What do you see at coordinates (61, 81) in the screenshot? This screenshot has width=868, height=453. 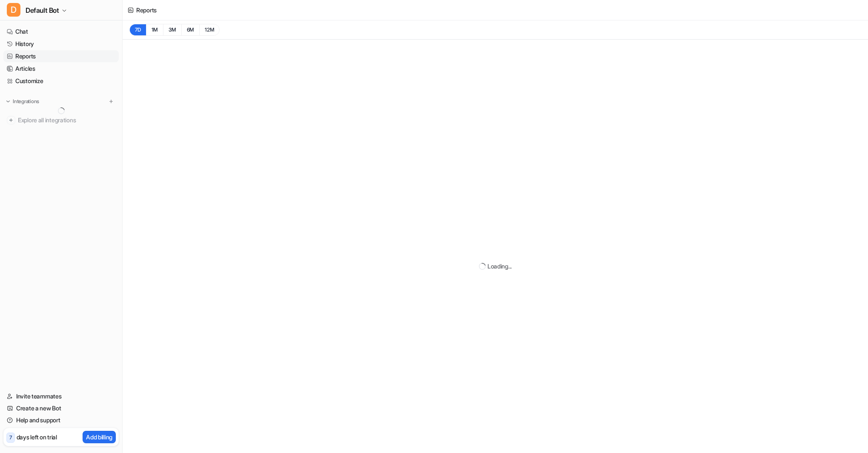 I see `a: Customize` at bounding box center [61, 81].